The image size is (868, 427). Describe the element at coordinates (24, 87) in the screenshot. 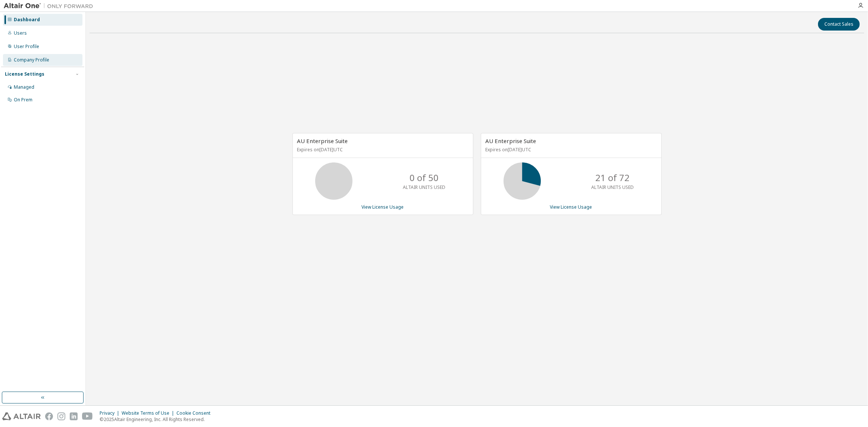

I see `div: Managed` at that location.